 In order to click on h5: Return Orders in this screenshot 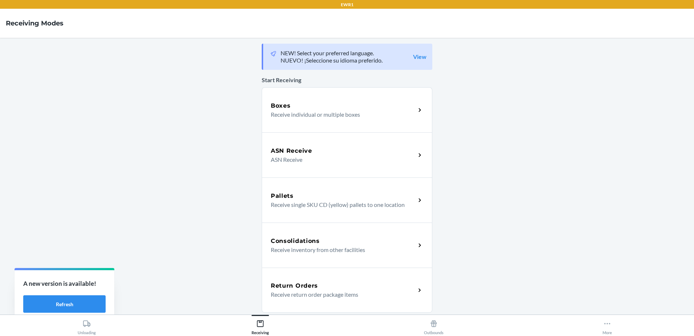, I will do `click(295, 285)`.